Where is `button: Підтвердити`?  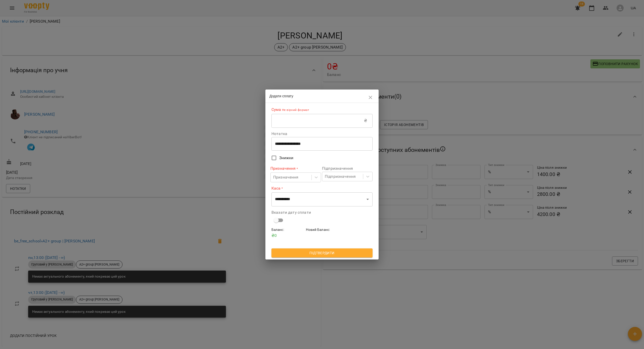
button: Підтвердити is located at coordinates (322, 253).